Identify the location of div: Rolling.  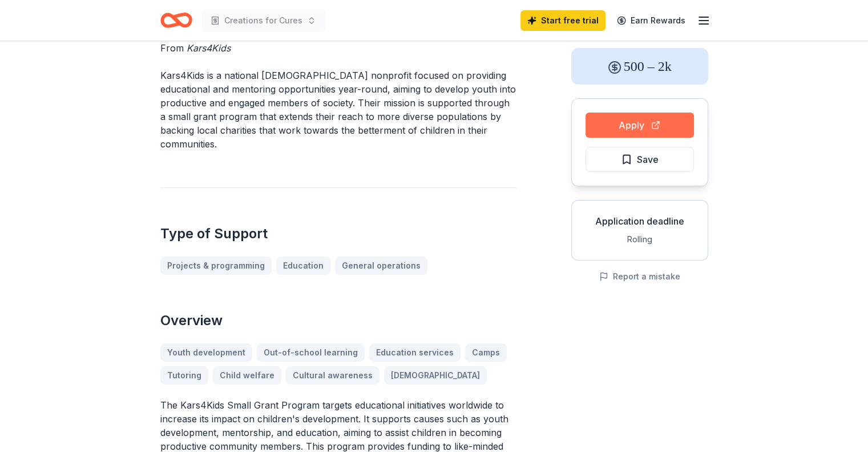
(640, 239).